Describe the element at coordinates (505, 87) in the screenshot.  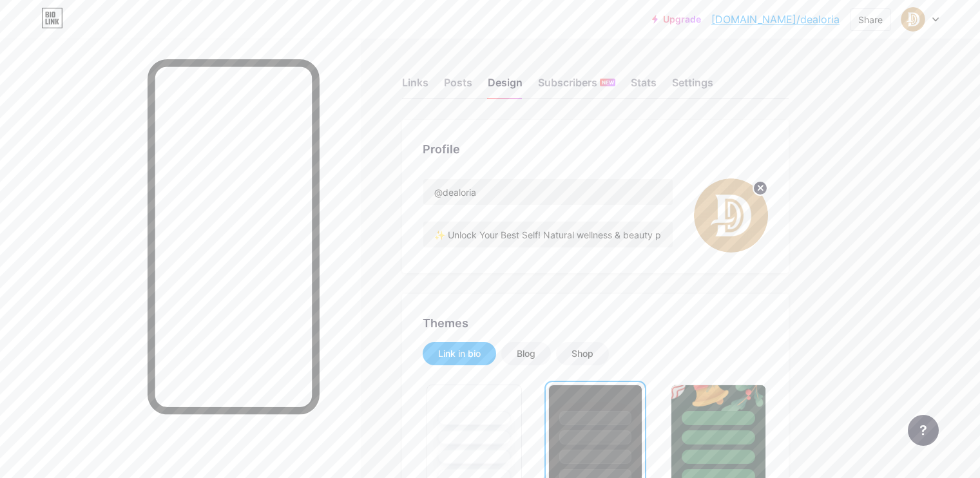
I see `div: Design` at that location.